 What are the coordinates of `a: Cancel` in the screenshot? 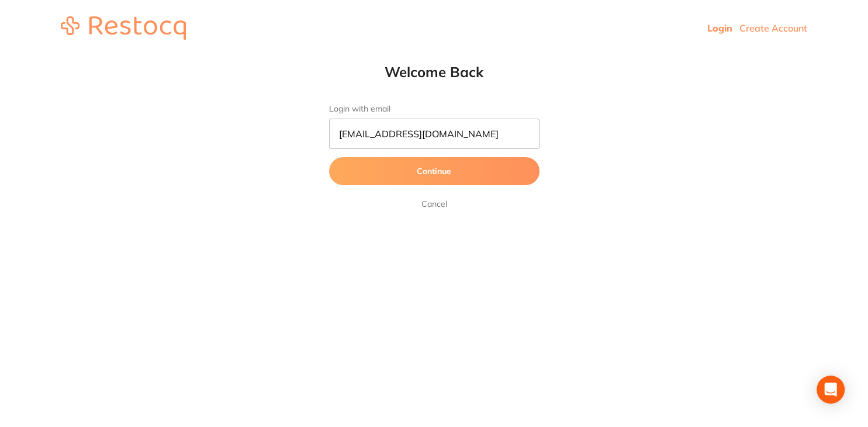 It's located at (434, 204).